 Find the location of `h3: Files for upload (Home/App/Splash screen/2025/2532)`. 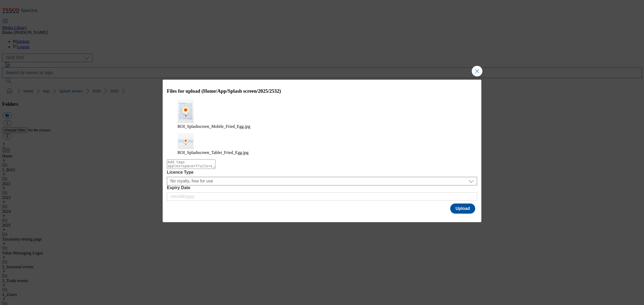

h3: Files for upload (Home/App/Splash screen/2025/2532) is located at coordinates (322, 91).